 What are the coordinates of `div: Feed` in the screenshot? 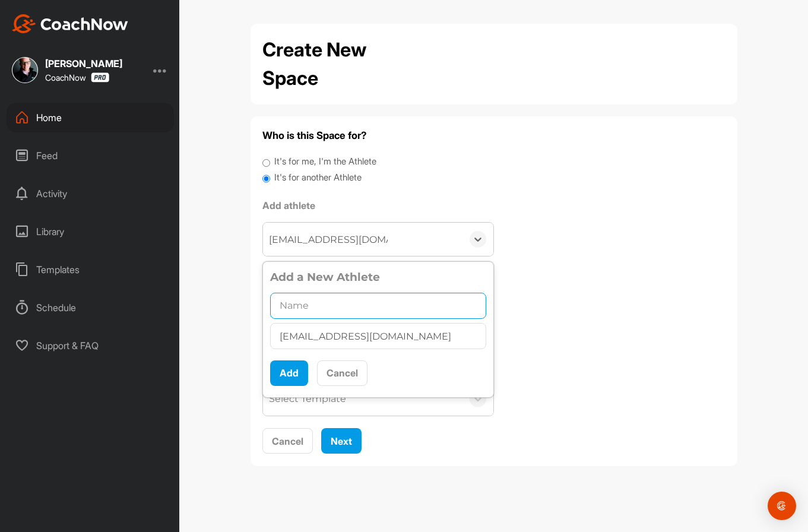 It's located at (90, 155).